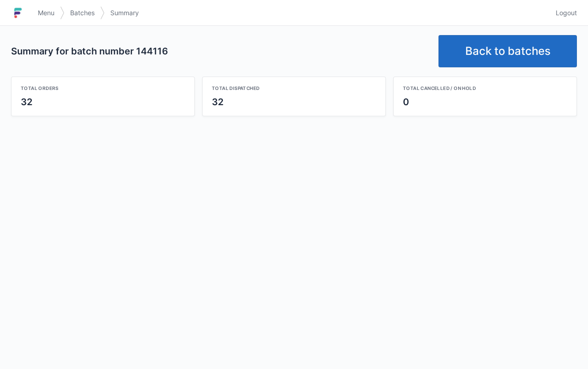 The image size is (588, 369). Describe the element at coordinates (485, 88) in the screenshot. I see `div: Total cancelled / on hold` at that location.